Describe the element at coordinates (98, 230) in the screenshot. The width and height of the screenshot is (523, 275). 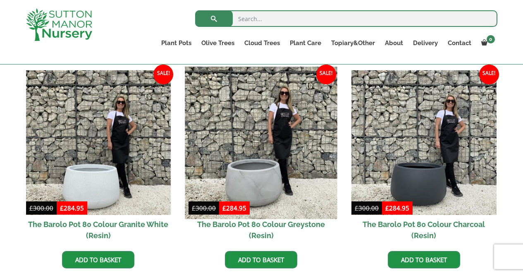
I see `h2: The Barolo Pot 80 Colour Granite White (Resin)` at that location.